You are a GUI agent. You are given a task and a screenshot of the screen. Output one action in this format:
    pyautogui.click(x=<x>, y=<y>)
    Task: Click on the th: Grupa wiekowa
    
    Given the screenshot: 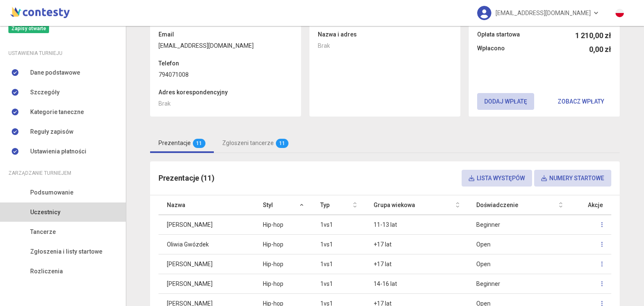 What is the action you would take?
    pyautogui.click(x=416, y=205)
    